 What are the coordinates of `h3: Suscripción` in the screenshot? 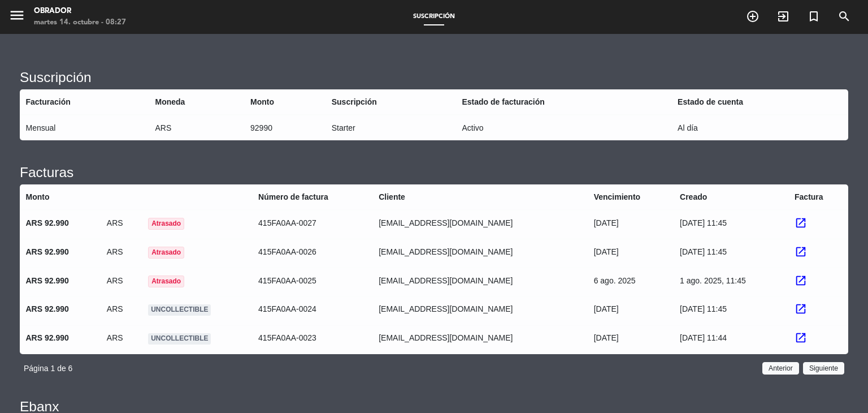 It's located at (434, 77).